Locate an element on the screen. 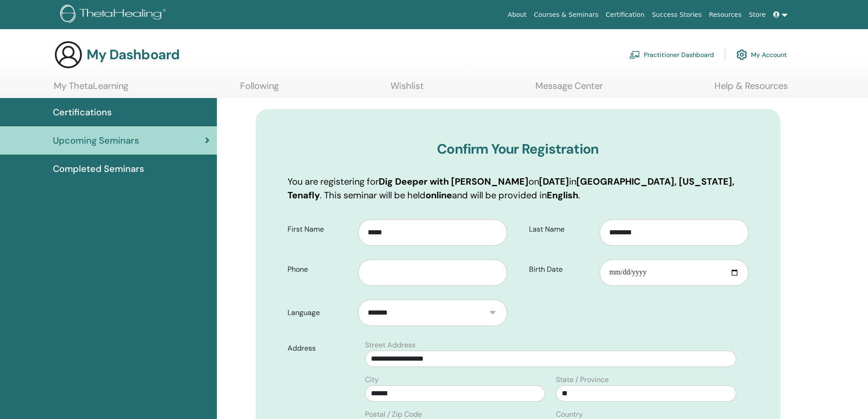 Image resolution: width=868 pixels, height=419 pixels. label: First Name is located at coordinates (319, 230).